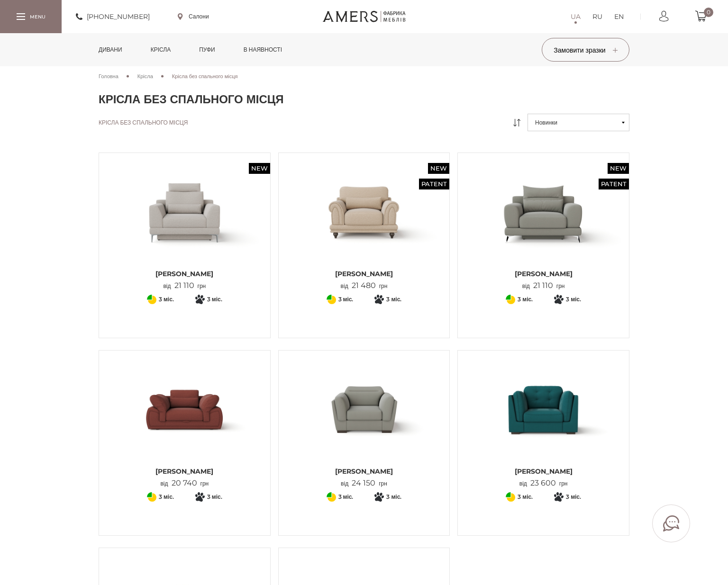 This screenshot has height=585, width=728. Describe the element at coordinates (576, 17) in the screenshot. I see `a: UA` at that location.